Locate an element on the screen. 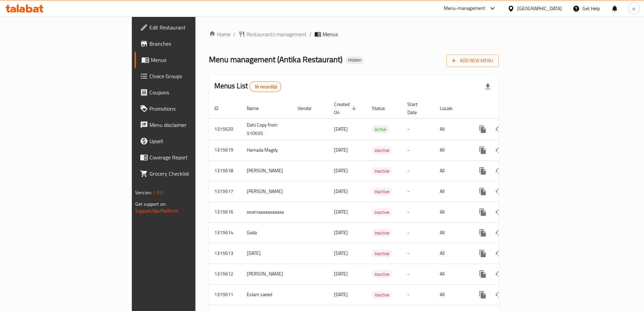 The height and width of the screenshot is (311, 644). span: Vendor is located at coordinates (309, 108).